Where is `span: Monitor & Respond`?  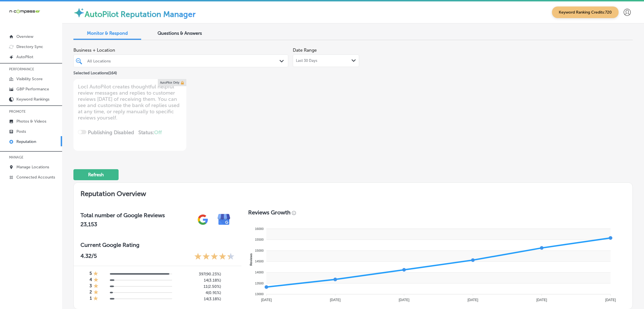 span: Monitor & Respond is located at coordinates (107, 33).